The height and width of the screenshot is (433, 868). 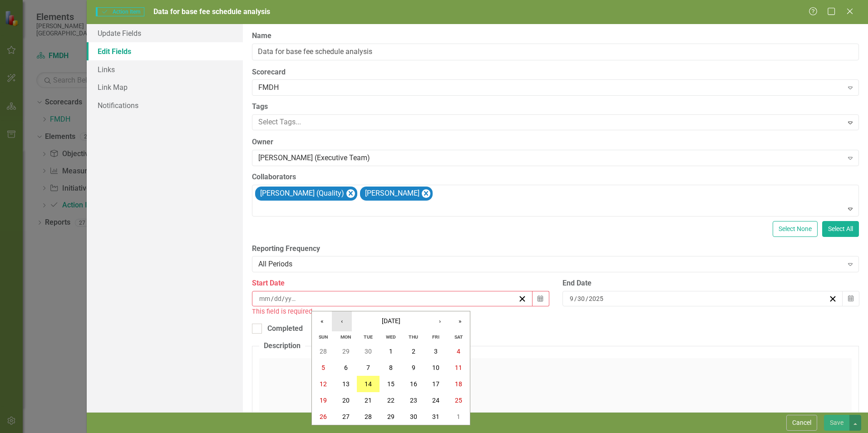 I want to click on abbr: October 25, 2025, so click(x=458, y=401).